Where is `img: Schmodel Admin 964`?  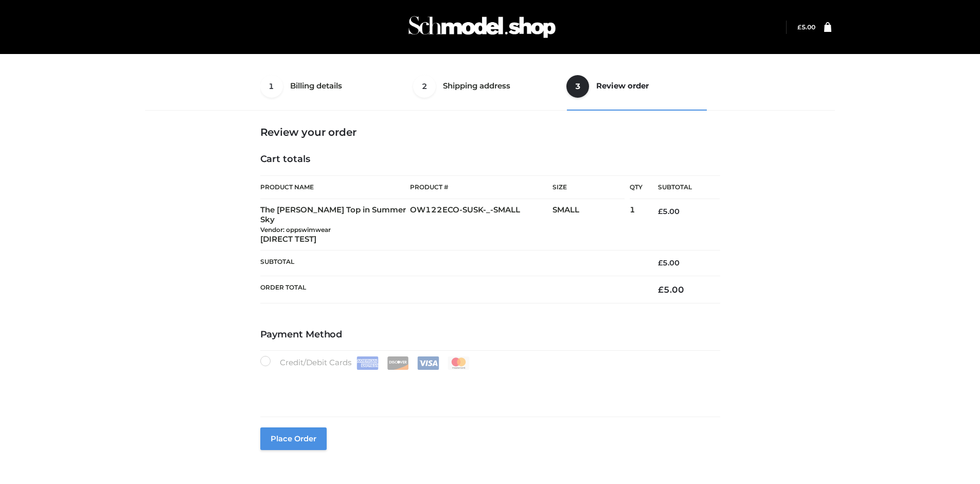
img: Schmodel Admin 964 is located at coordinates (482, 26).